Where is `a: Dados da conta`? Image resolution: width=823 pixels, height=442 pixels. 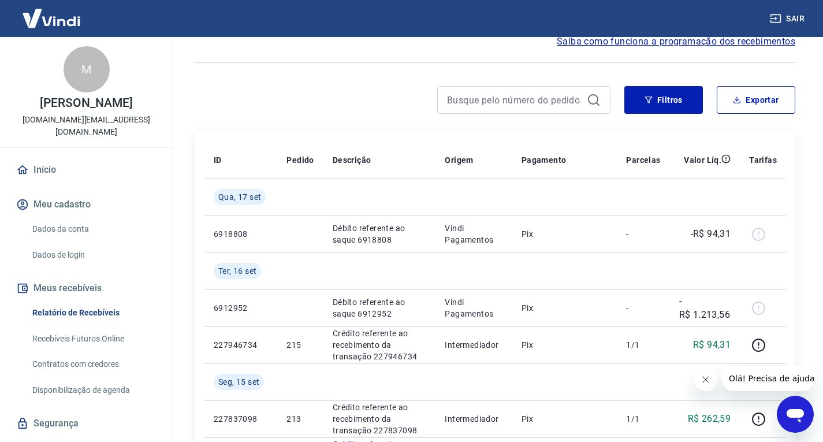
a: Dados da conta is located at coordinates (93, 229).